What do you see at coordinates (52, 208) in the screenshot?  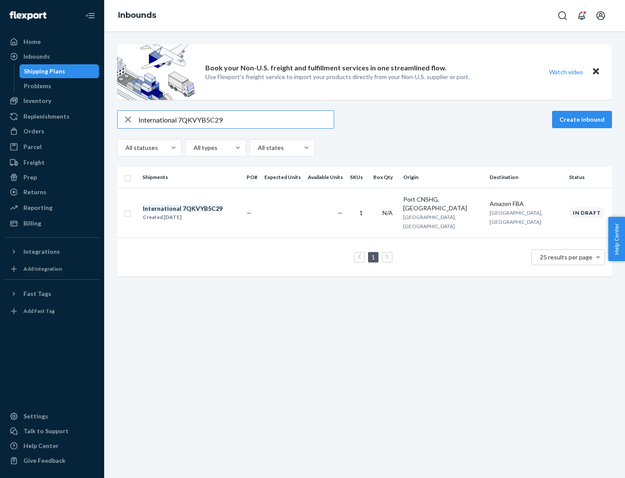 I see `a: Reporting` at bounding box center [52, 208].